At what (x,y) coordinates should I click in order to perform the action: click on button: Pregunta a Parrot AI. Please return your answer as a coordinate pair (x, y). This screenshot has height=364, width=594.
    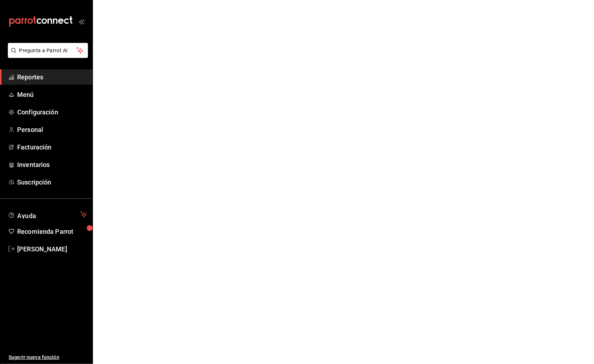
    Looking at the image, I should click on (48, 51).